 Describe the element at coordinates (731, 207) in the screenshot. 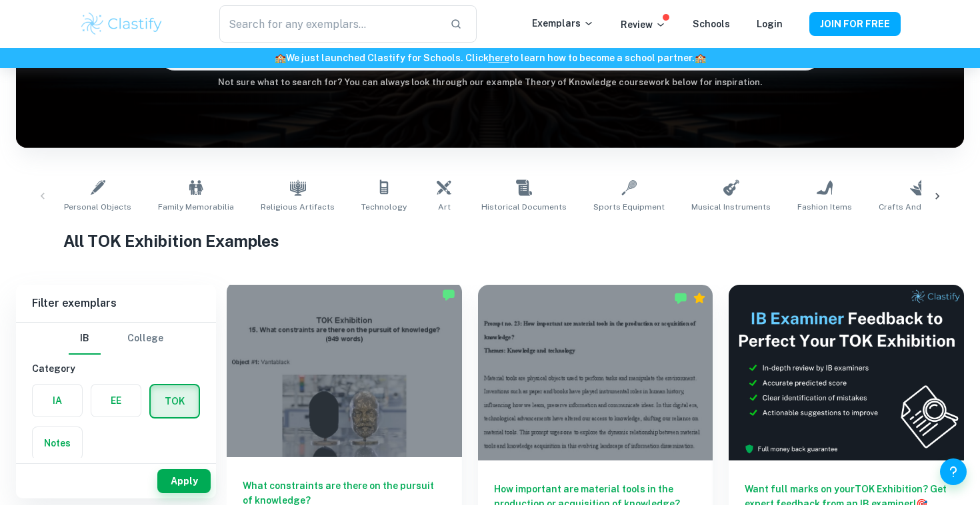

I see `span: Musical Instruments` at that location.